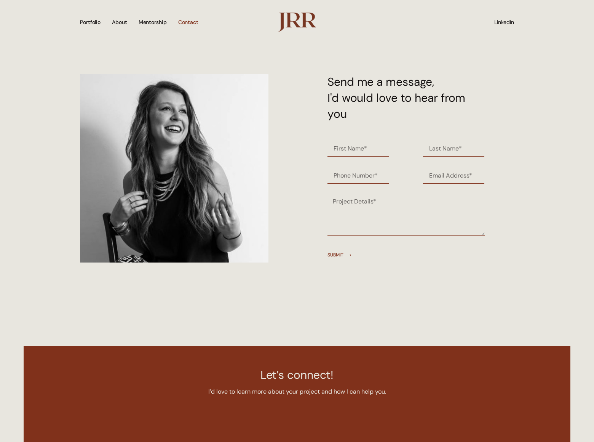 The height and width of the screenshot is (442, 594). I want to click on a: About, so click(120, 22).